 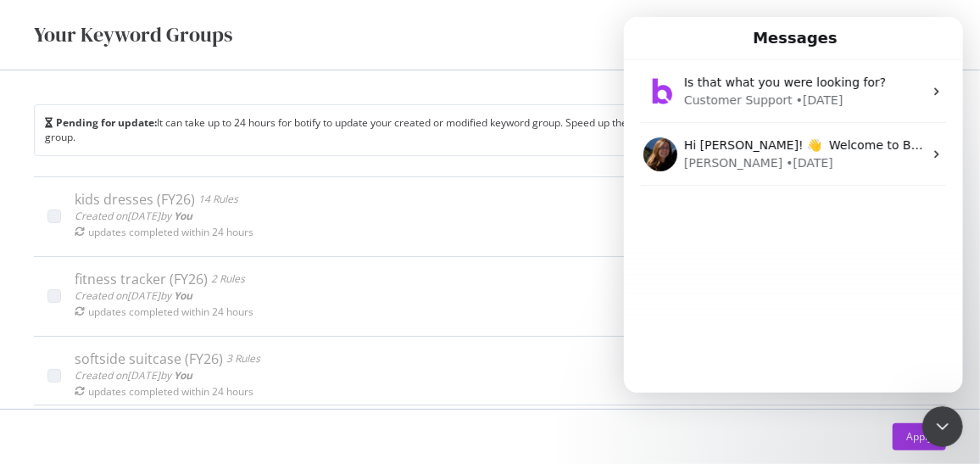 I want to click on div: It can take up to 24 hours for botify to update your created or modified keyword group. Speed up ..., so click(x=440, y=130).